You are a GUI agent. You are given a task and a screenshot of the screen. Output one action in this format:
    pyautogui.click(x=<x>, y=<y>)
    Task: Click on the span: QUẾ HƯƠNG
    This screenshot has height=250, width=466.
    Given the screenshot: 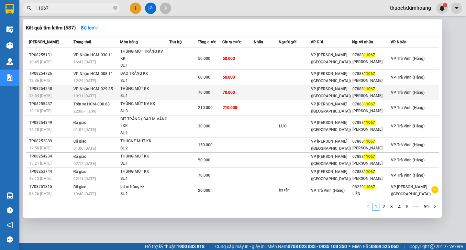 What is the action you would take?
    pyautogui.click(x=50, y=38)
    